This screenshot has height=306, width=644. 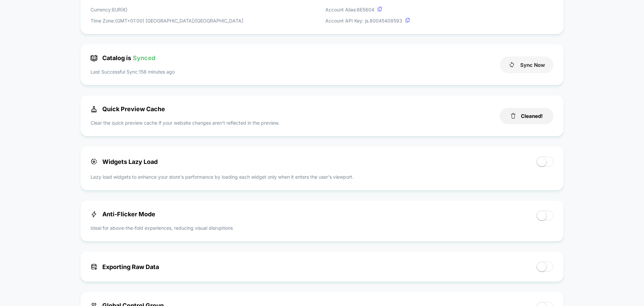 I want to click on span: Synced, so click(x=144, y=58).